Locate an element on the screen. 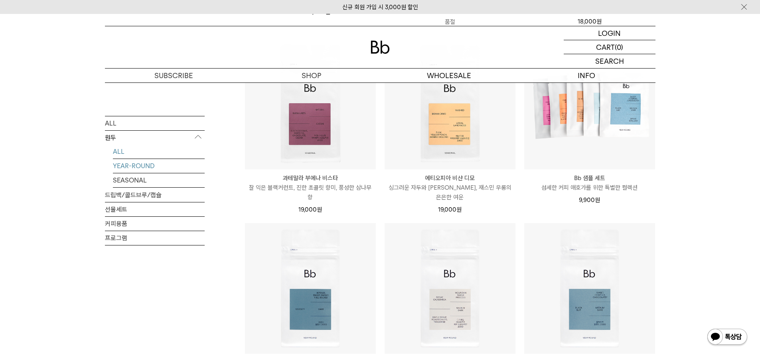 The height and width of the screenshot is (359, 760). p: SUBSCRIBE is located at coordinates (174, 75).